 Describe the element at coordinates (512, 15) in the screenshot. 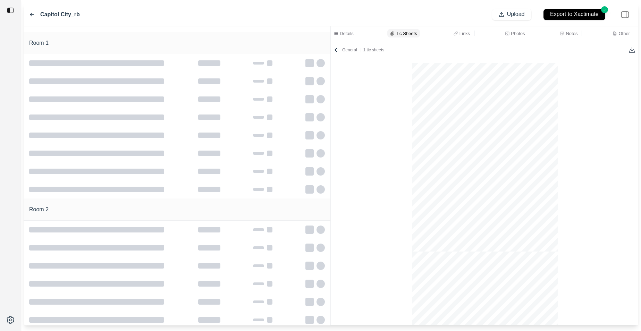

I see `button: Upload` at that location.